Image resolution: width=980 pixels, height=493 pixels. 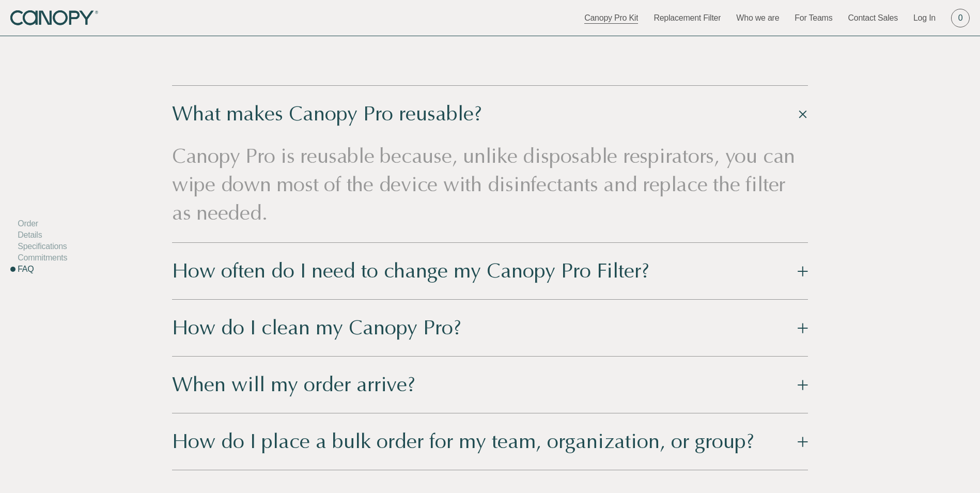 What do you see at coordinates (814, 18) in the screenshot?
I see `a: For Teams` at bounding box center [814, 18].